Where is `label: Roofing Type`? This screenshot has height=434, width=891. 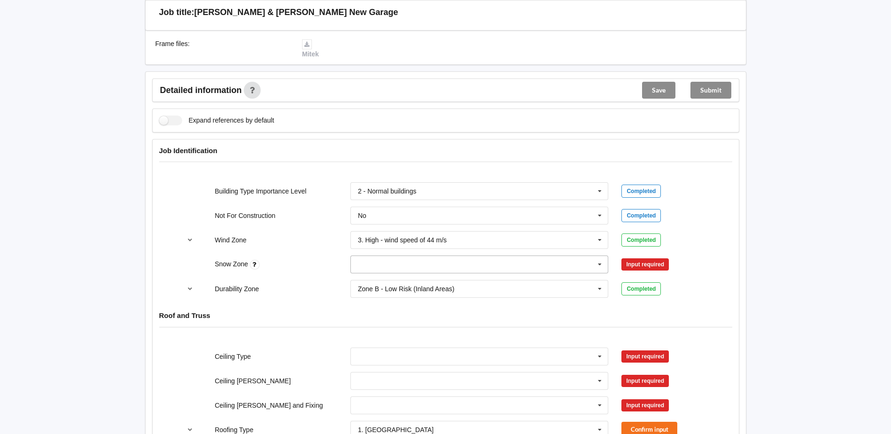 label: Roofing Type is located at coordinates (234, 430).